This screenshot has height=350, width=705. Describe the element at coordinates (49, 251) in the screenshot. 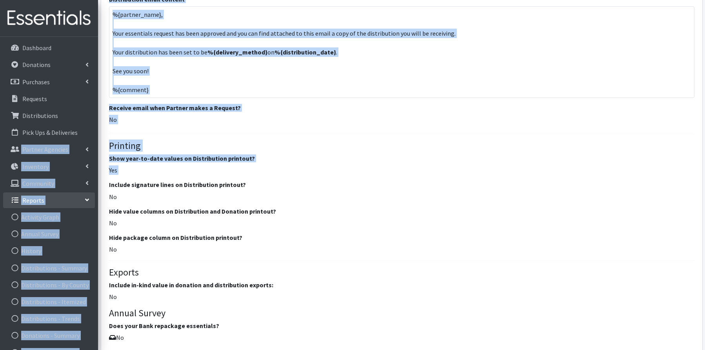

I see `a: History` at that location.